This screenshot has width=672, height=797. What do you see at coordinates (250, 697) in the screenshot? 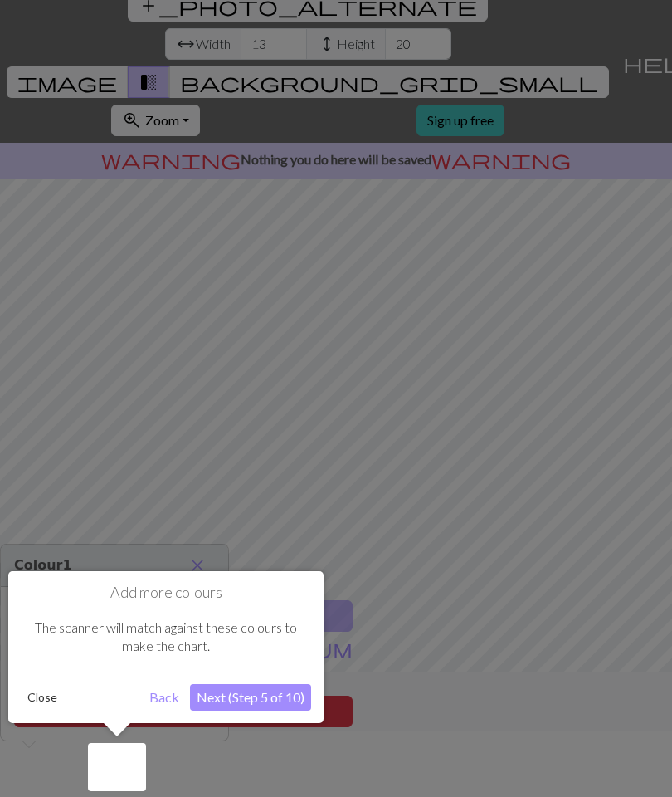
I see `button: Next (Step 5 of 10)` at bounding box center [250, 697].